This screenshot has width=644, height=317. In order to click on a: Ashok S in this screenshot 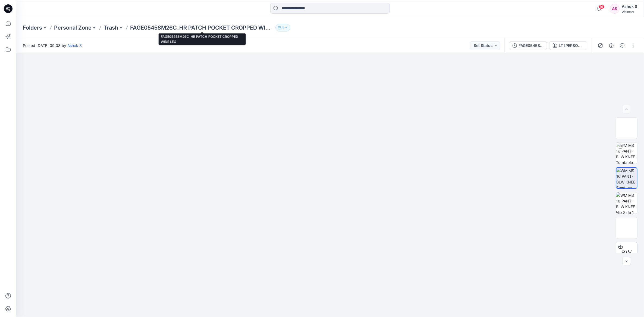, I will do `click(75, 46)`.